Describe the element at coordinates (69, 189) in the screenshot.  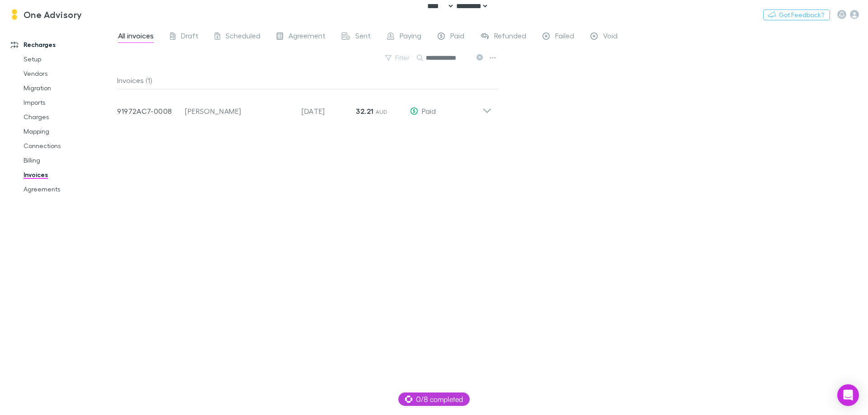
I see `a: Agreements` at that location.